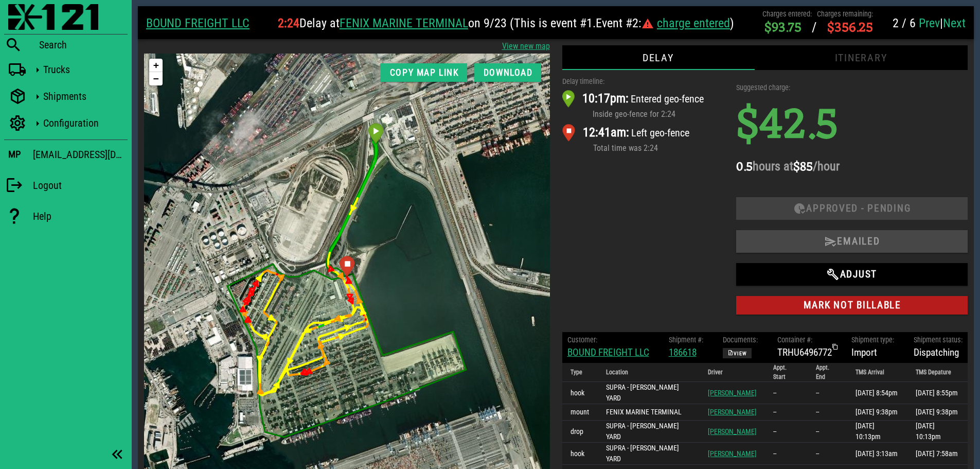 The height and width of the screenshot is (469, 980). What do you see at coordinates (507, 73) in the screenshot?
I see `span: Download` at bounding box center [507, 73].